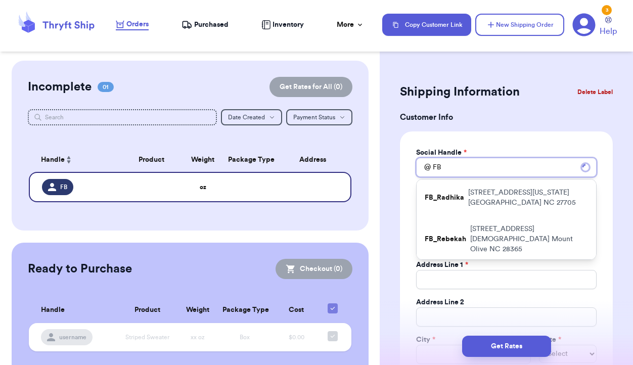 Image resolution: width=633 pixels, height=365 pixels. I want to click on span: Payment Status, so click(314, 117).